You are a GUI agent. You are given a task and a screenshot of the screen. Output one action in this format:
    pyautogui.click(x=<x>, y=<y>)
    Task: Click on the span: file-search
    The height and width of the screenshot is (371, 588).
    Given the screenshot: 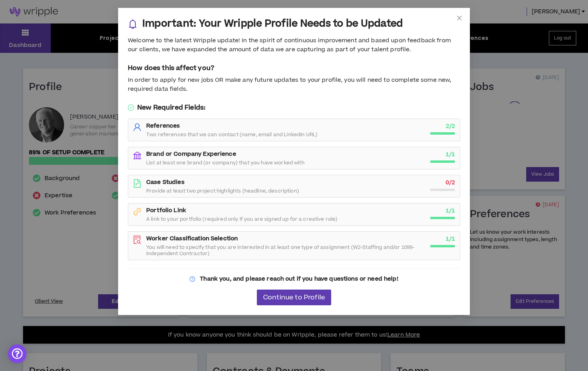 What is the action you would take?
    pyautogui.click(x=137, y=240)
    